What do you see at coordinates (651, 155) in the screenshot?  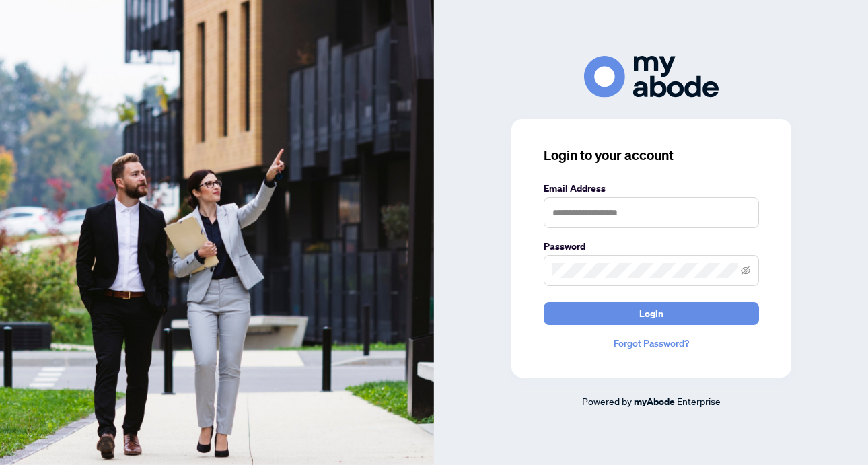 I see `h3: Login to your account` at bounding box center [651, 155].